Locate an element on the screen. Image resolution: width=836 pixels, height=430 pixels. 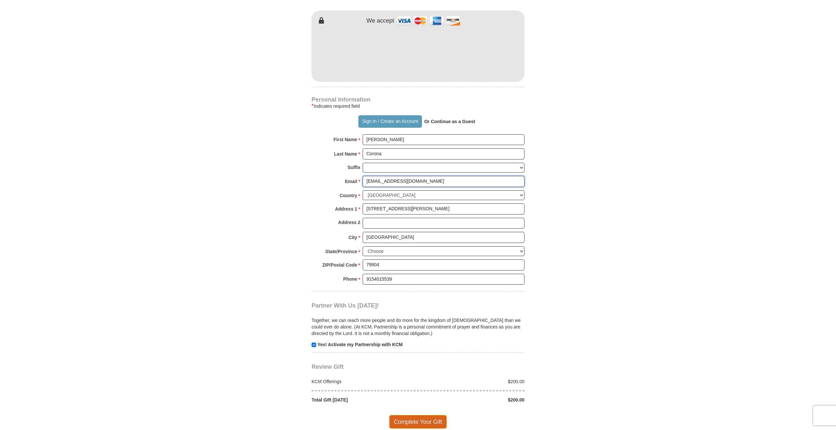
strong: Address 1 is located at coordinates (346, 209).